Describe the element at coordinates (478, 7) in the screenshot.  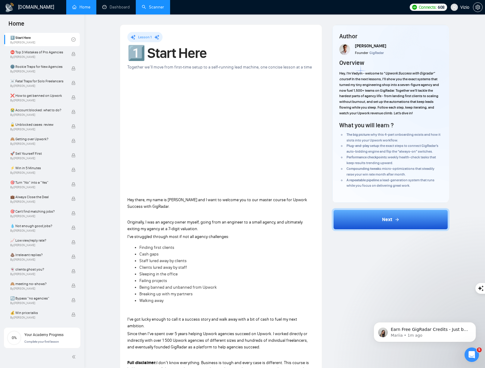
I see `button: setting` at that location.